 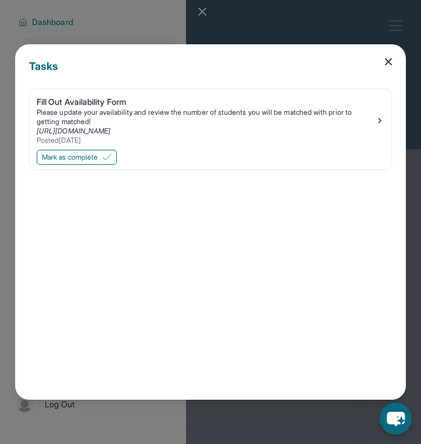 What do you see at coordinates (70, 157) in the screenshot?
I see `span: Mark as complete` at bounding box center [70, 157].